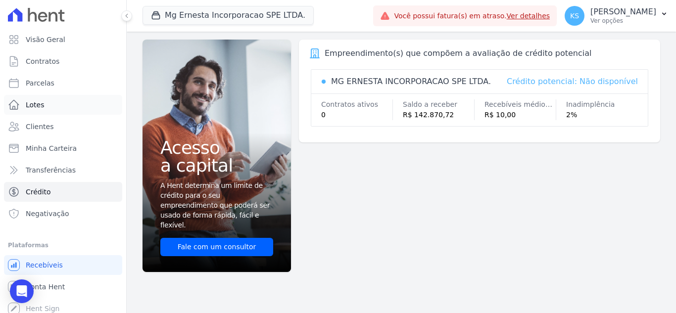  What do you see at coordinates (602, 104) in the screenshot?
I see `div: Inadimplência` at bounding box center [602, 104].